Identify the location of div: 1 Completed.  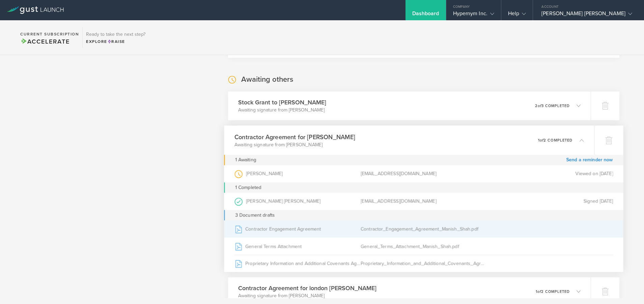
(423, 187).